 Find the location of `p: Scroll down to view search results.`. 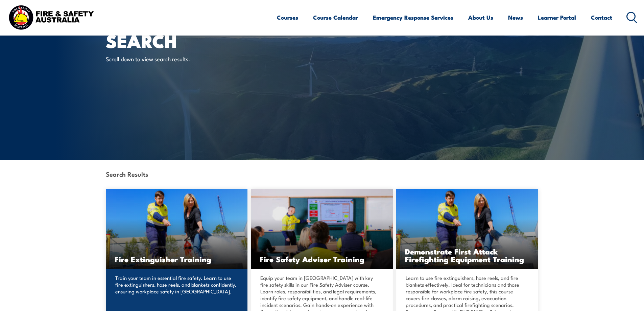

p: Scroll down to view search results. is located at coordinates (167, 58).